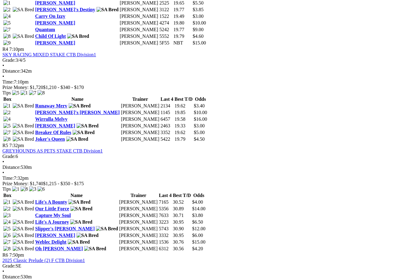 The width and height of the screenshot is (416, 279). Describe the element at coordinates (184, 106) in the screenshot. I see `td: 19.62` at that location.